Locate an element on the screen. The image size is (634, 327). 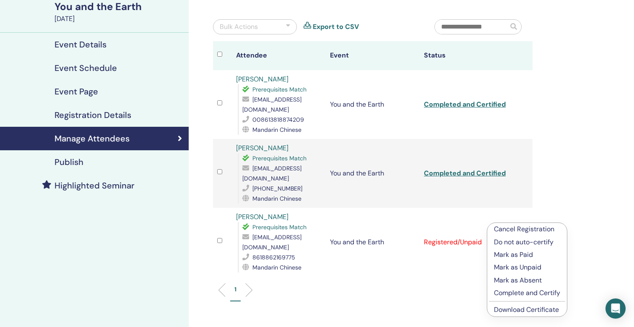
div: Bulk Actions is located at coordinates (239, 27).